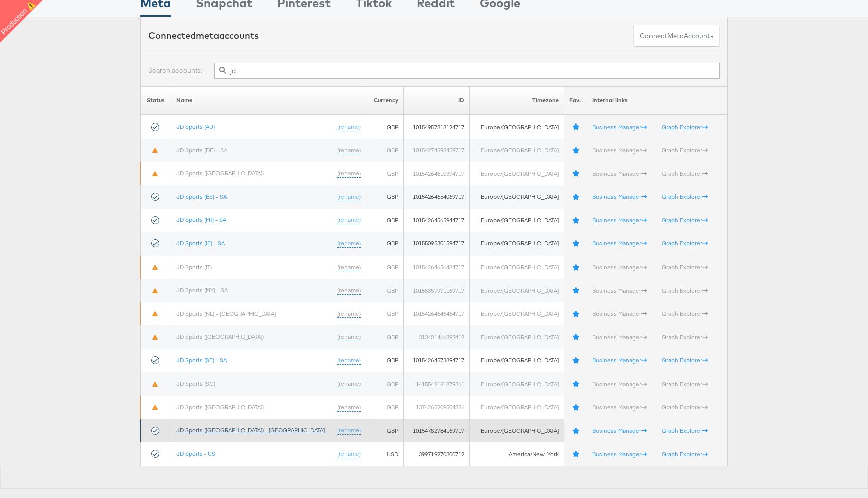 This screenshot has height=498, width=868. I want to click on th: Name, so click(268, 100).